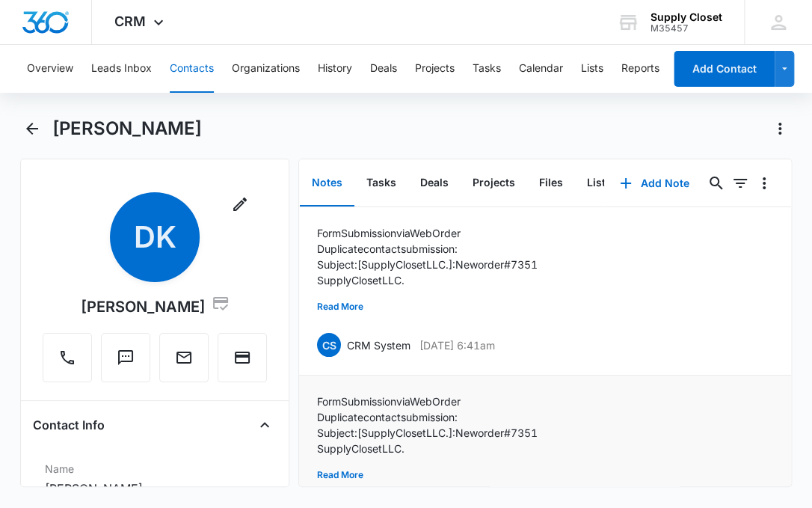  Describe the element at coordinates (154, 237) in the screenshot. I see `span: DK` at that location.